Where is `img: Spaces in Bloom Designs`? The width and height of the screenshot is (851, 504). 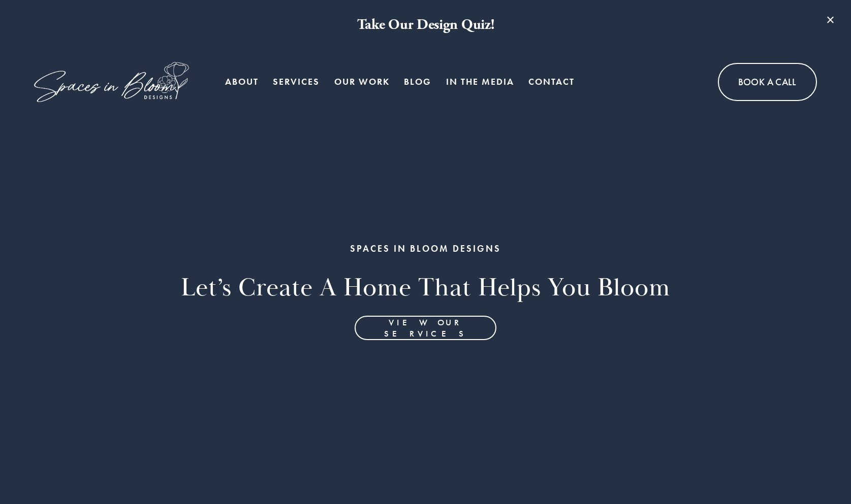 img: Spaces in Bloom Designs is located at coordinates (111, 82).